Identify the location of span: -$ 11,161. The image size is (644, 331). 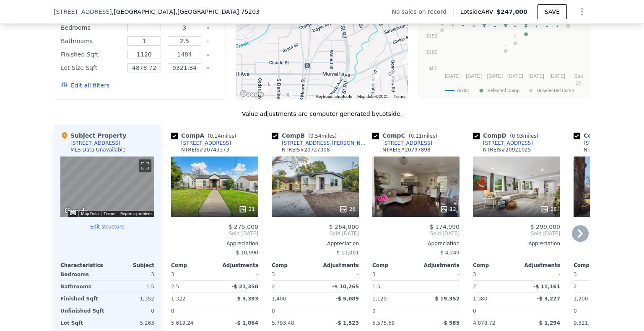
(547, 287).